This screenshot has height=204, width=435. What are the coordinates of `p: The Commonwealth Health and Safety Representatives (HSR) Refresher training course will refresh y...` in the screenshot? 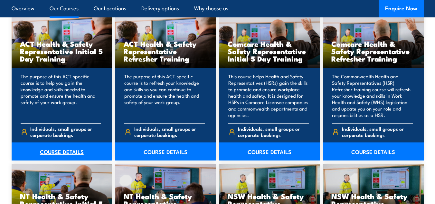 It's located at (373, 96).